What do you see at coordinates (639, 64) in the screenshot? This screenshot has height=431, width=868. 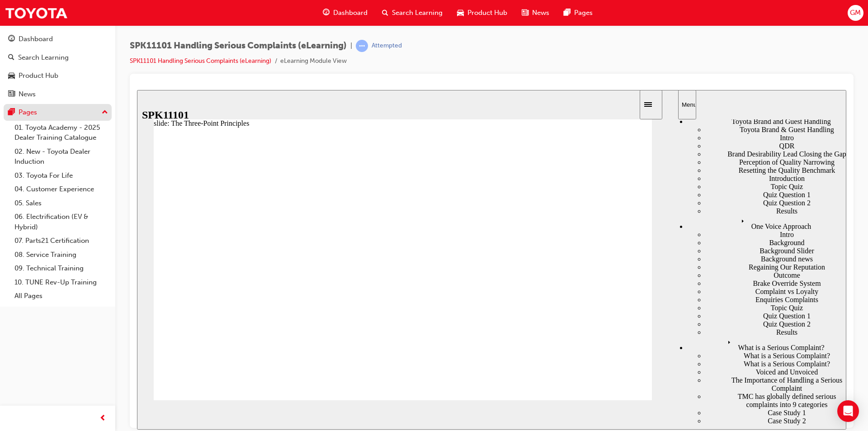 I see `div: Brand Desirability Lead Closing the Gap` at bounding box center [639, 64].